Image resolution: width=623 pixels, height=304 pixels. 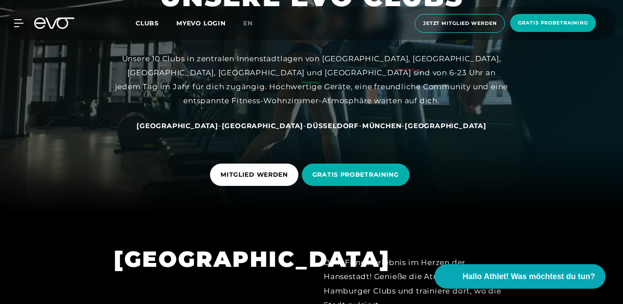 What do you see at coordinates (460, 23) in the screenshot?
I see `span: Jetzt Mitglied werden` at bounding box center [460, 23].